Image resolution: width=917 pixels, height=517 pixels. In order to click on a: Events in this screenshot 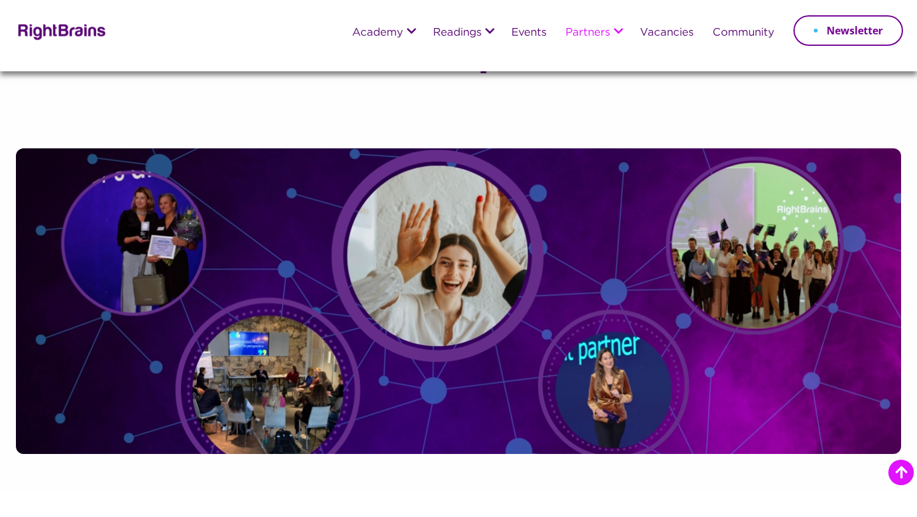, I will do `click(528, 33)`.